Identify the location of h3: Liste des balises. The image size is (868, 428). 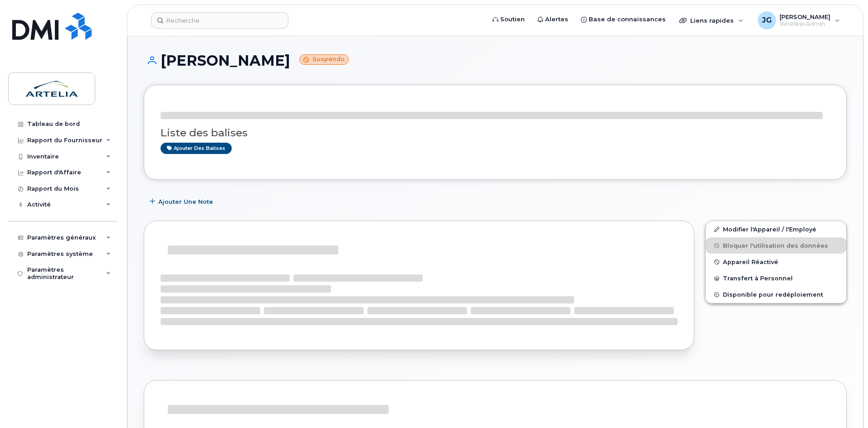
(495, 133).